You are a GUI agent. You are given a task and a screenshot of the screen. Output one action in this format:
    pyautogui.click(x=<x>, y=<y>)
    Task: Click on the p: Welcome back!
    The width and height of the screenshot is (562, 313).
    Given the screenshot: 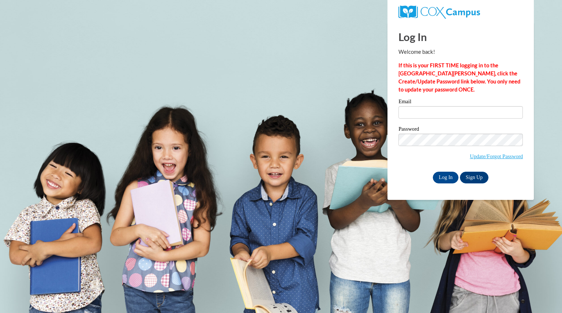 What is the action you would take?
    pyautogui.click(x=461, y=52)
    